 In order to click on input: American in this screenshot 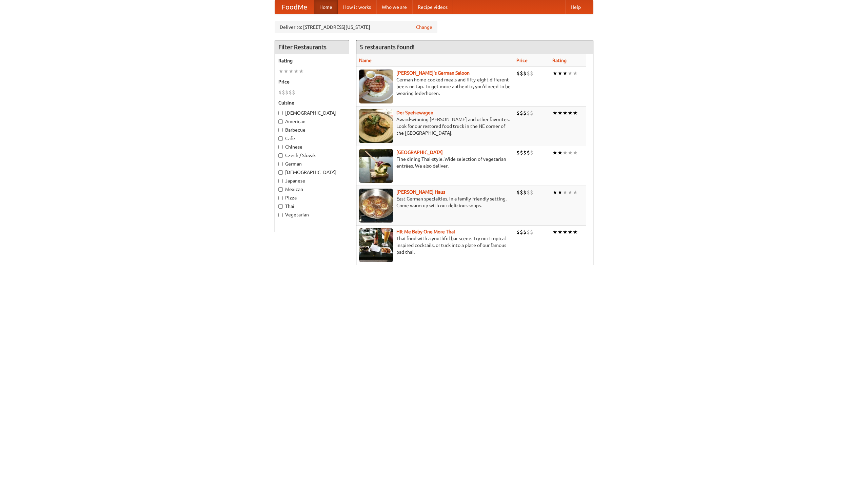, I will do `click(280, 122)`.